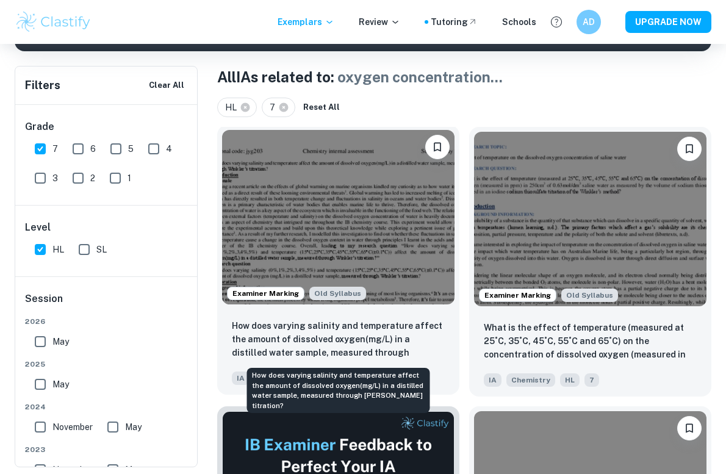 This screenshot has height=474, width=726. Describe the element at coordinates (107, 227) in the screenshot. I see `h6: Level` at that location.